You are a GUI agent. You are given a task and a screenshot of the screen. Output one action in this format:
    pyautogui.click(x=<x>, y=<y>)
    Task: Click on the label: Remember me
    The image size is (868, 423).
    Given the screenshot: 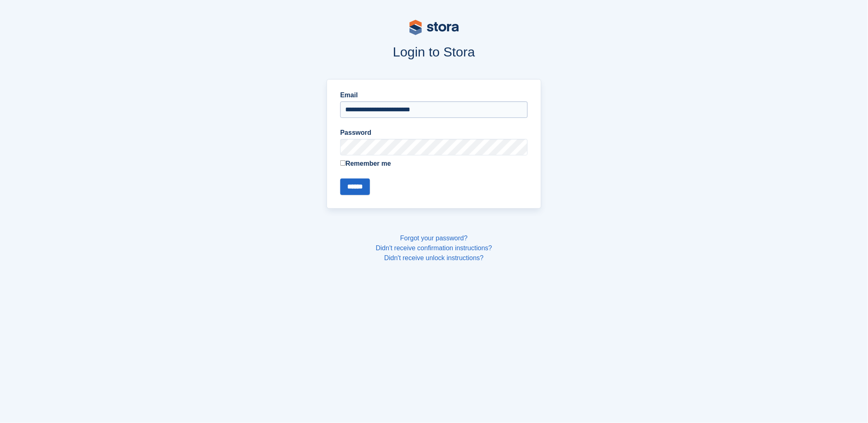 What is the action you would take?
    pyautogui.click(x=434, y=164)
    